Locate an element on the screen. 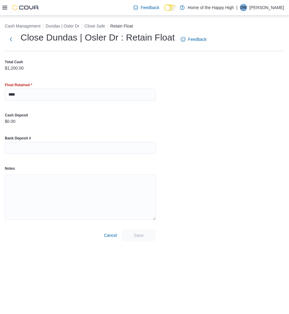 The height and width of the screenshot is (314, 289). button: Close Safe is located at coordinates (95, 26).